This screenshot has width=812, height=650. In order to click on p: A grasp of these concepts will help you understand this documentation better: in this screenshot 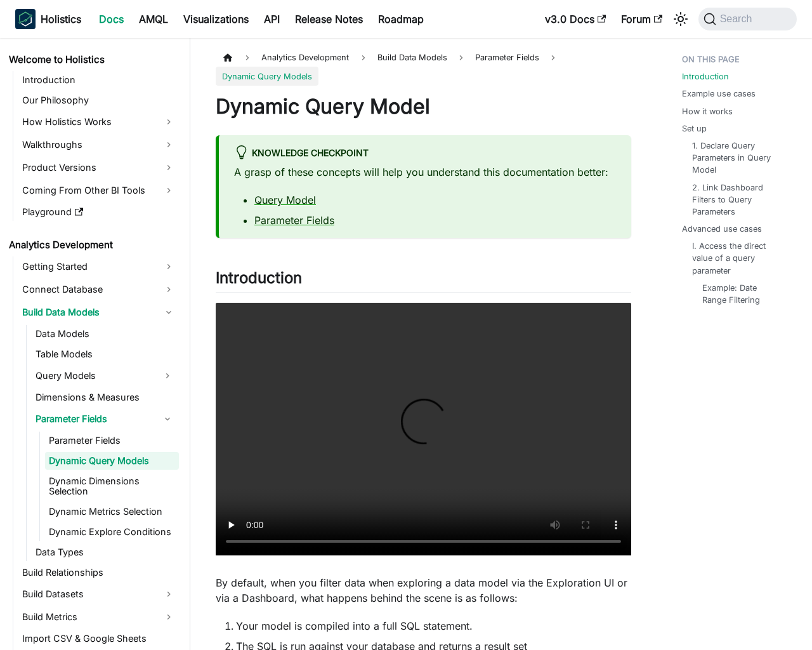, I will do `click(425, 172)`.